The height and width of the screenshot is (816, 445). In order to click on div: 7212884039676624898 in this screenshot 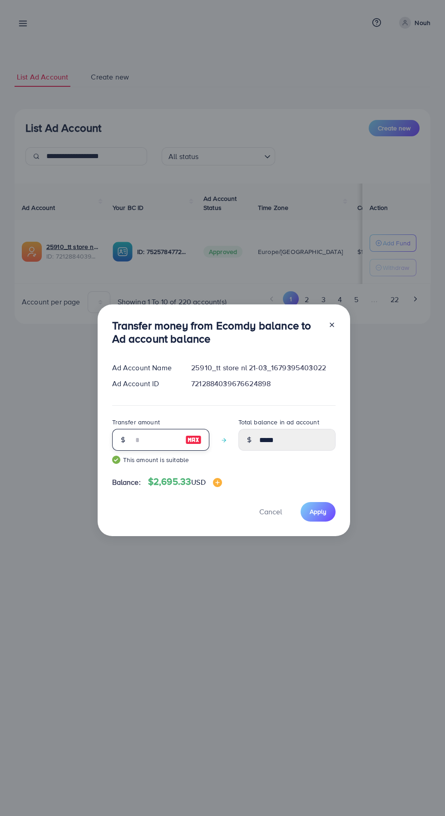, I will do `click(263, 383)`.